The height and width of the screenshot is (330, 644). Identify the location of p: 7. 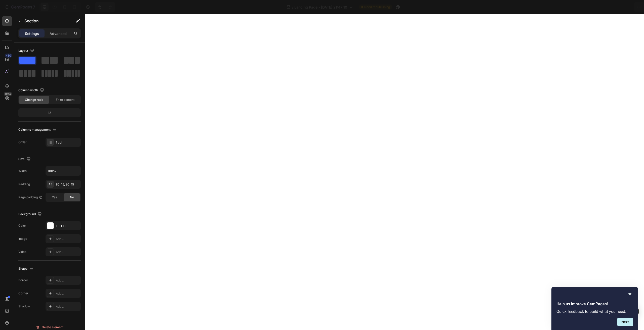
(34, 7).